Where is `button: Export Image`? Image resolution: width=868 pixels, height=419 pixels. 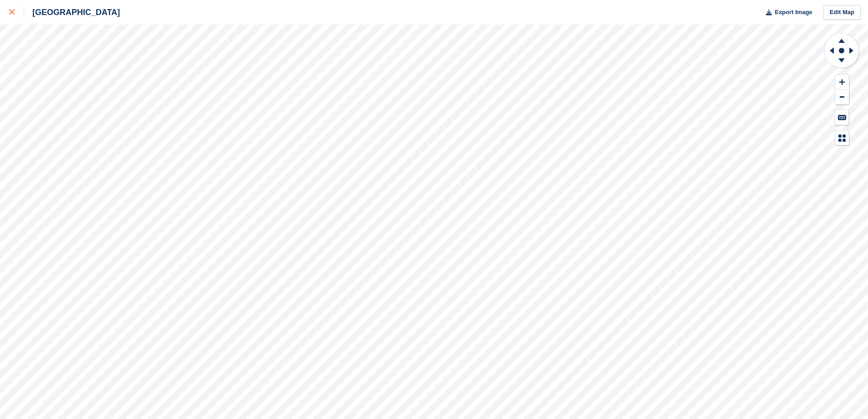 button: Export Image is located at coordinates (786, 12).